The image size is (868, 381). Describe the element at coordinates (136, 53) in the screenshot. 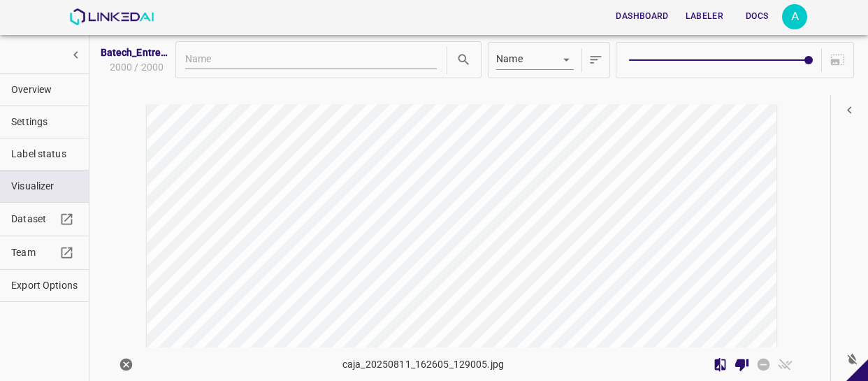

I see `span: Batech_Entrega3_01` at that location.